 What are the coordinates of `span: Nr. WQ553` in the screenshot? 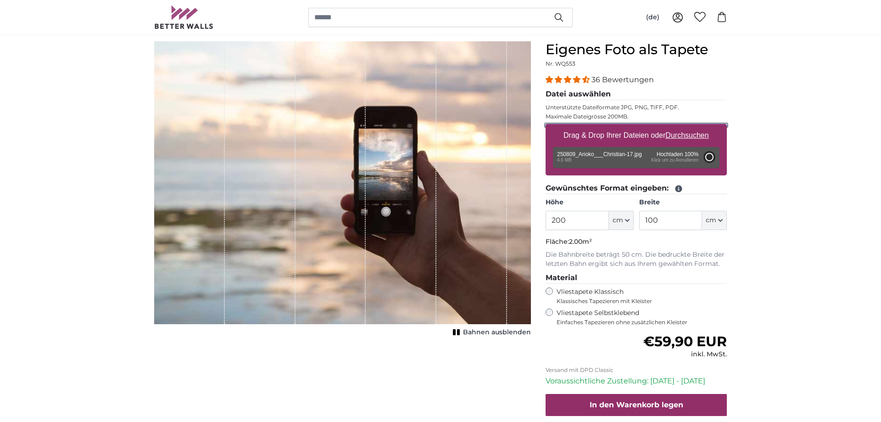 It's located at (560, 63).